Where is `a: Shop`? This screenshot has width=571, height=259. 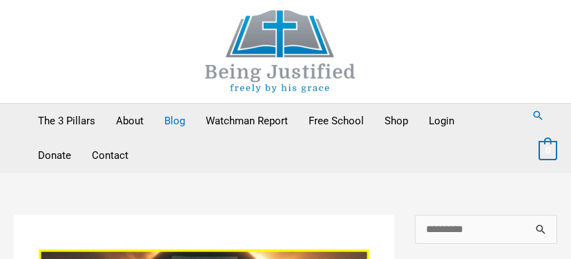 a: Shop is located at coordinates (396, 121).